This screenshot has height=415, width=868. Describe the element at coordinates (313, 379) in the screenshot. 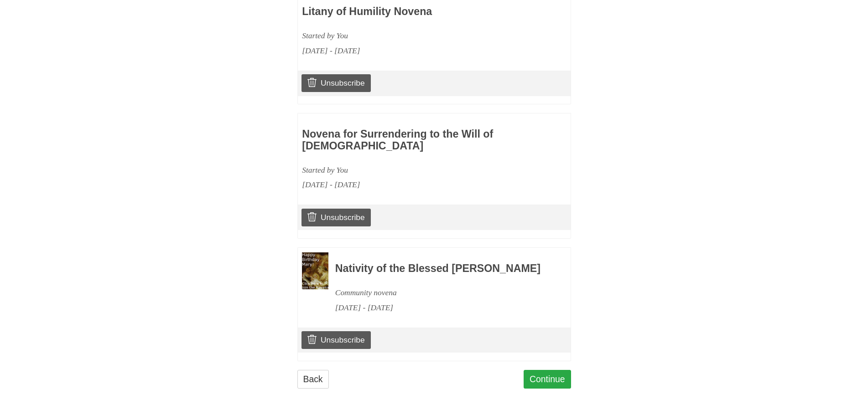

I see `a: Back` at that location.